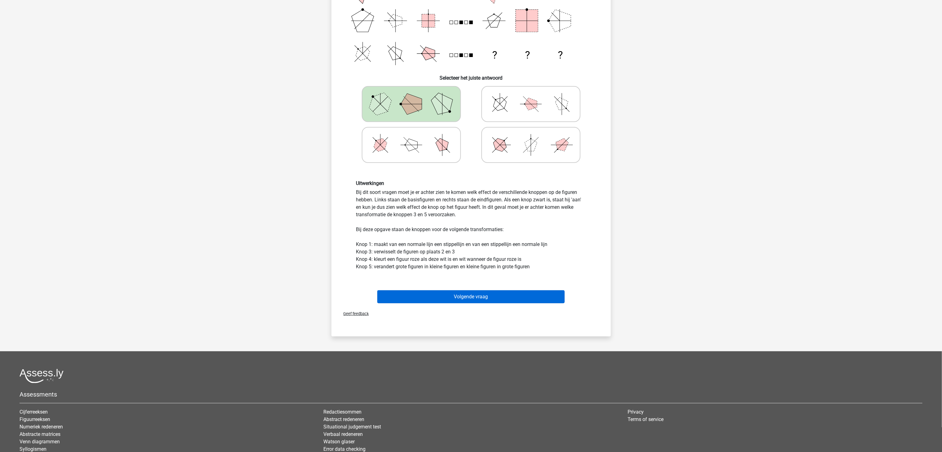 The width and height of the screenshot is (942, 452). Describe the element at coordinates (635, 412) in the screenshot. I see `a: Privacy` at that location.